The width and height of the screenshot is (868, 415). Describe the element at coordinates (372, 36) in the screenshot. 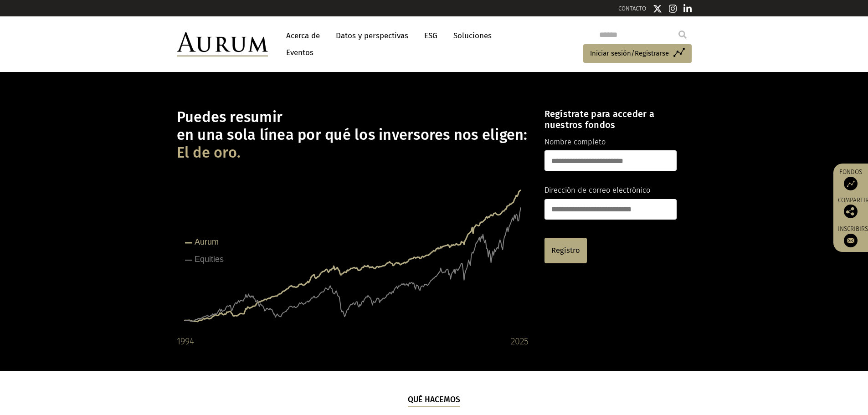

I see `a: Datos y perspectivas` at that location.